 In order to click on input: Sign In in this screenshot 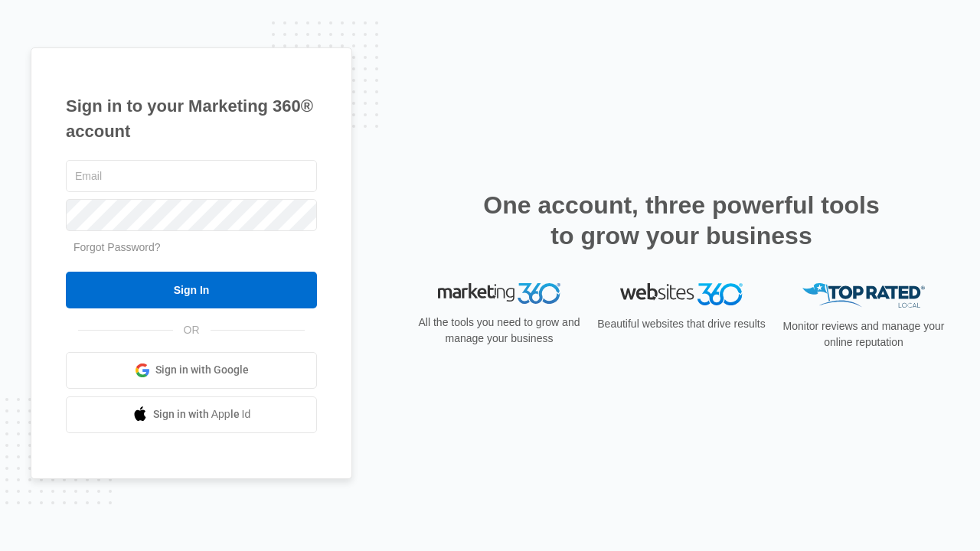, I will do `click(192, 290)`.